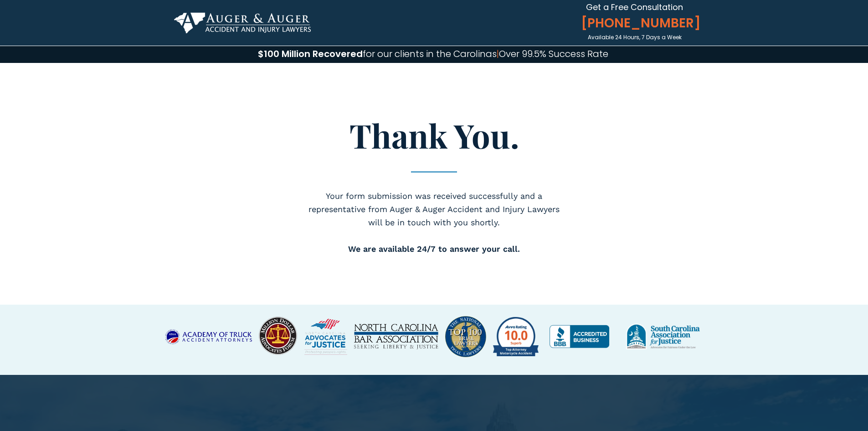 Image resolution: width=868 pixels, height=431 pixels. I want to click on img: BBB Accredited Business, so click(580, 336).